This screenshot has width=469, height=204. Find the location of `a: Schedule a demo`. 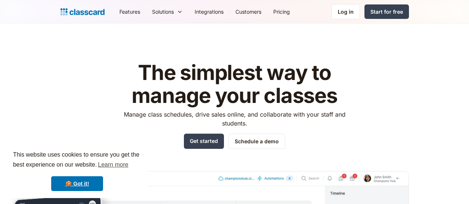

a: Schedule a demo is located at coordinates (257, 141).